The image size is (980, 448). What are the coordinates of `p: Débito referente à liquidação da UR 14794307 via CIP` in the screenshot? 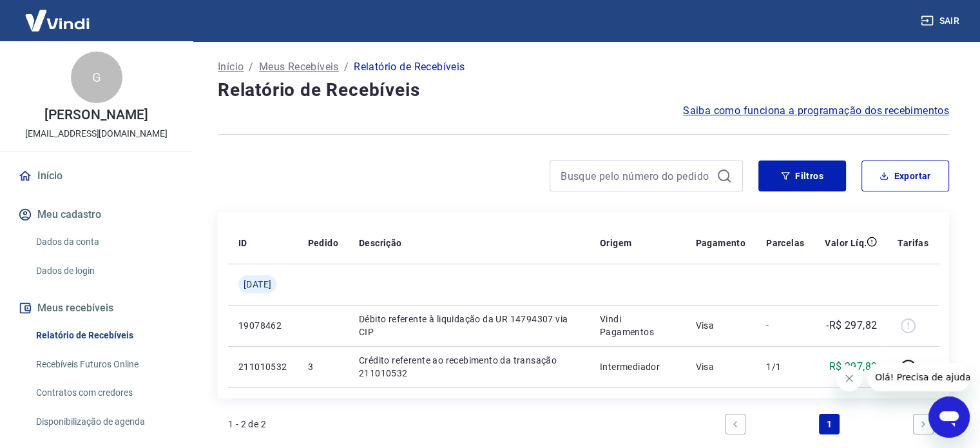 It's located at (469, 326).